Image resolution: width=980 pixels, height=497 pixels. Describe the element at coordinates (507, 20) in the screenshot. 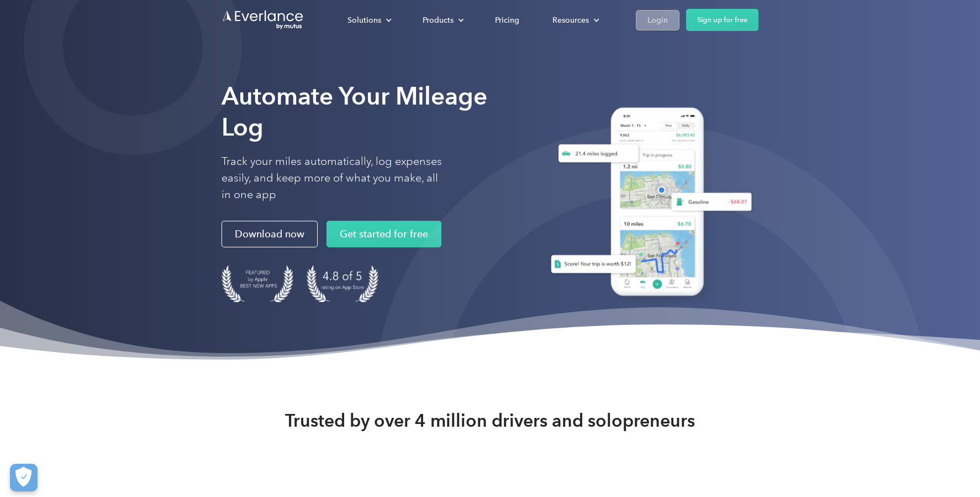

I see `a: Pricing` at that location.